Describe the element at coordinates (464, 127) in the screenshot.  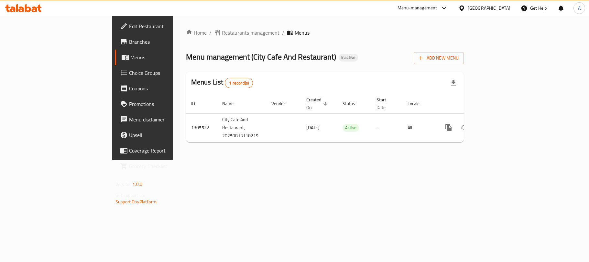
I see `button: Change Status` at that location.